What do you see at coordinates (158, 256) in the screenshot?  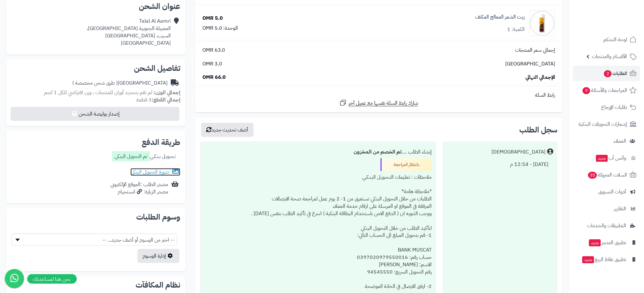 I see `a: إدارة الوسوم` at bounding box center [158, 256].